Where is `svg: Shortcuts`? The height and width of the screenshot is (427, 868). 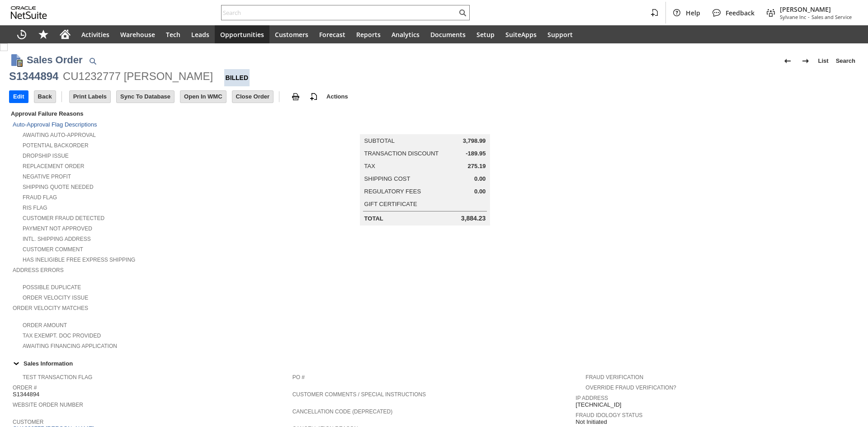 svg: Shortcuts is located at coordinates (44, 34).